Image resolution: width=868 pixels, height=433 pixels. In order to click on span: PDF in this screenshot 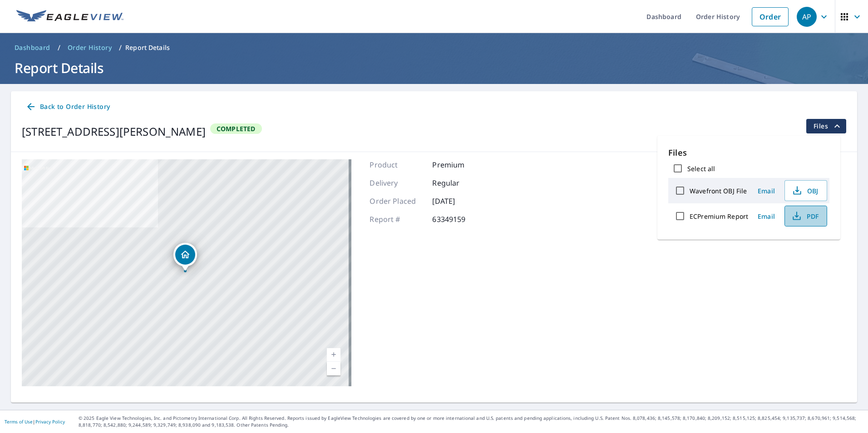, I will do `click(805, 216)`.